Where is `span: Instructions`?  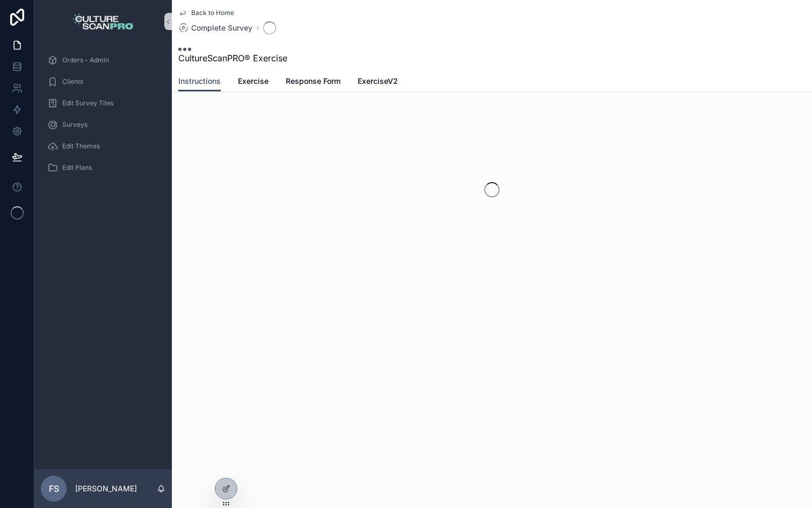 span: Instructions is located at coordinates (199, 81).